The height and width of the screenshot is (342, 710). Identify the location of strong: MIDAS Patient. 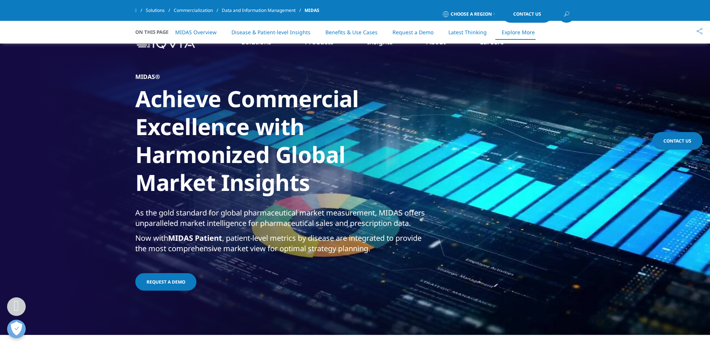
(195, 238).